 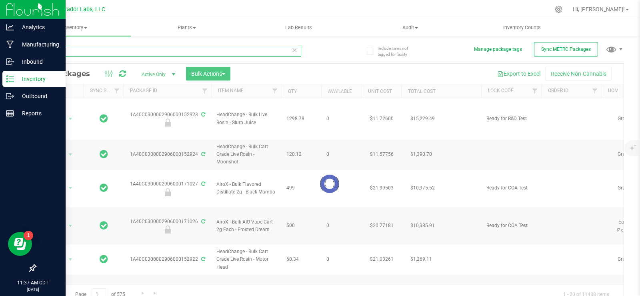 I want to click on span: Audit, so click(x=410, y=28).